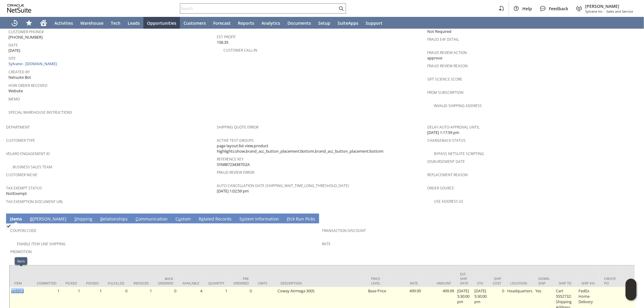 This screenshot has width=644, height=308. Describe the element at coordinates (321, 283) in the screenshot. I see `div: Description` at that location.